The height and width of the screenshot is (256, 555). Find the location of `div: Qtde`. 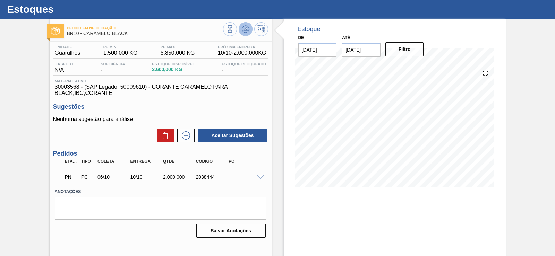

div: Qtde is located at coordinates (179, 162).